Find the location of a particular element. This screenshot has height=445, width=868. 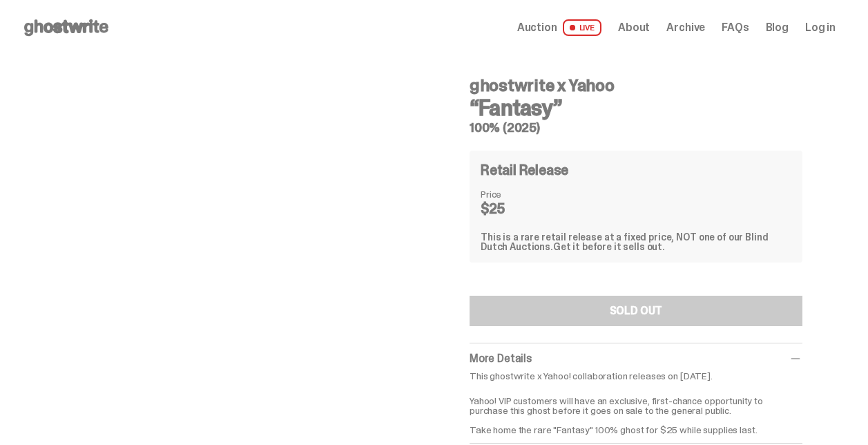

a: About is located at coordinates (634, 28).